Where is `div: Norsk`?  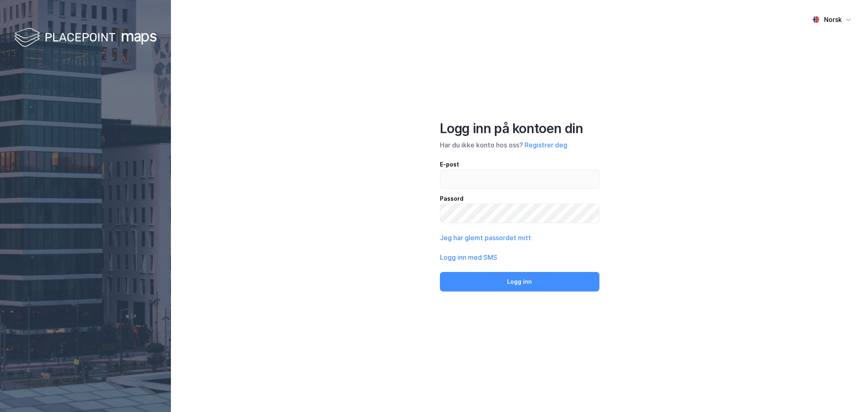
div: Norsk is located at coordinates (833, 19).